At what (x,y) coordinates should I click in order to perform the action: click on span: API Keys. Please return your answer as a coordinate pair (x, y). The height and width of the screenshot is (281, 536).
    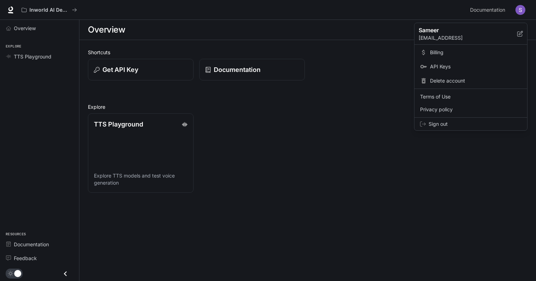
    Looking at the image, I should click on (476, 67).